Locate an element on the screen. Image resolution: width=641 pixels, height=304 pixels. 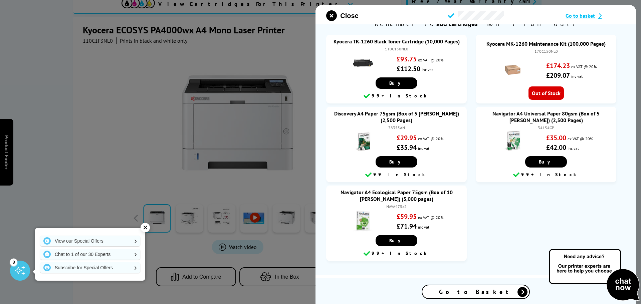
div: 99 In Stock is located at coordinates (396, 175).